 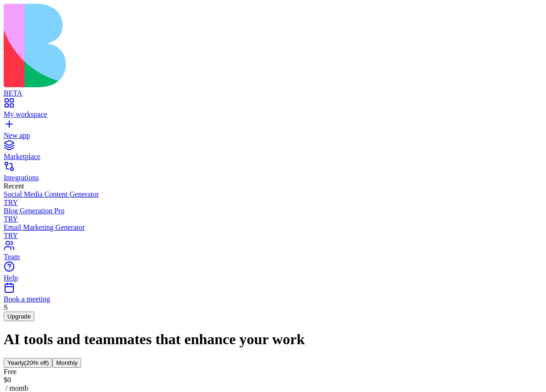 I want to click on button: Monthly, so click(x=67, y=362).